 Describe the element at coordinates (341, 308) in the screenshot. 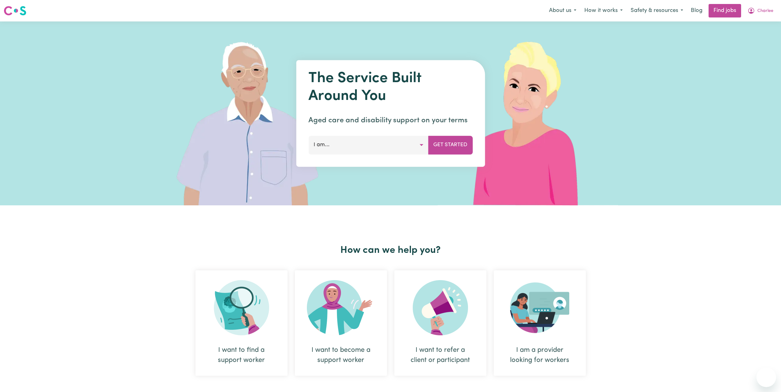

I see `img: Become Worker` at that location.